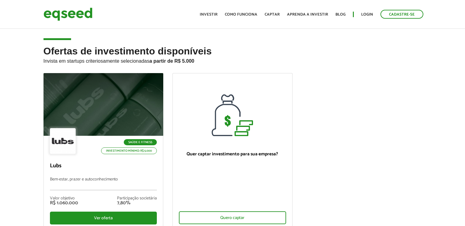  Describe the element at coordinates (137, 199) in the screenshot. I see `div: Participação societária` at that location.